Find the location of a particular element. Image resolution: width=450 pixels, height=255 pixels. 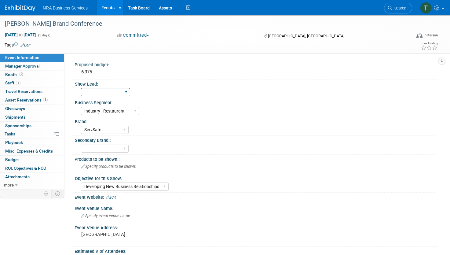

a: Giveaways is located at coordinates (32, 108).